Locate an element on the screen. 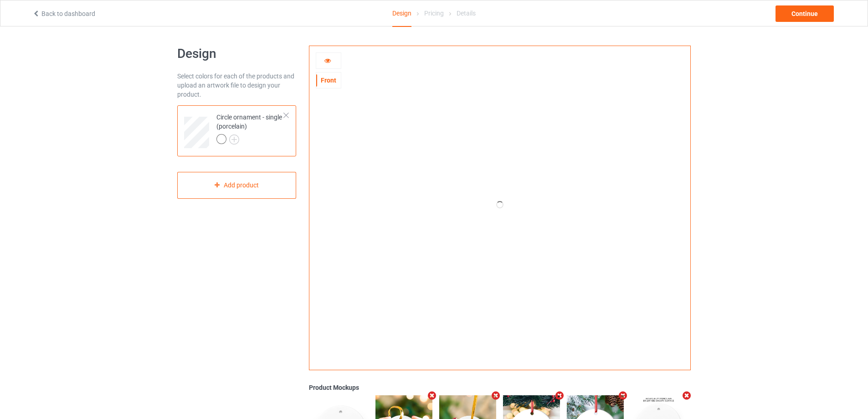  div: Front is located at coordinates (328, 81).